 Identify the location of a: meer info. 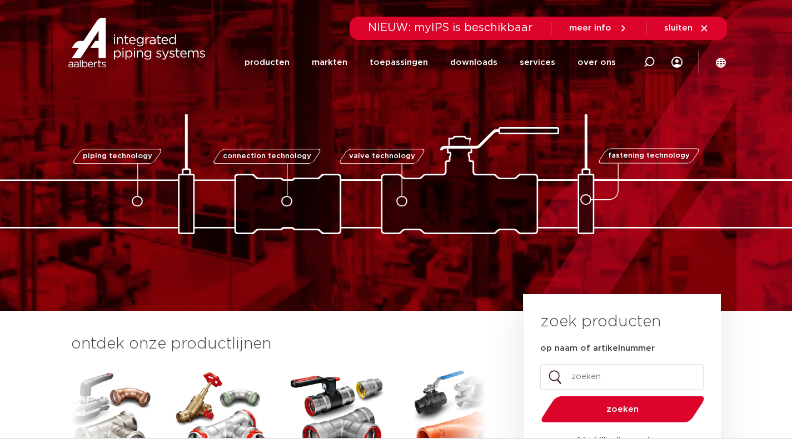
(598, 28).